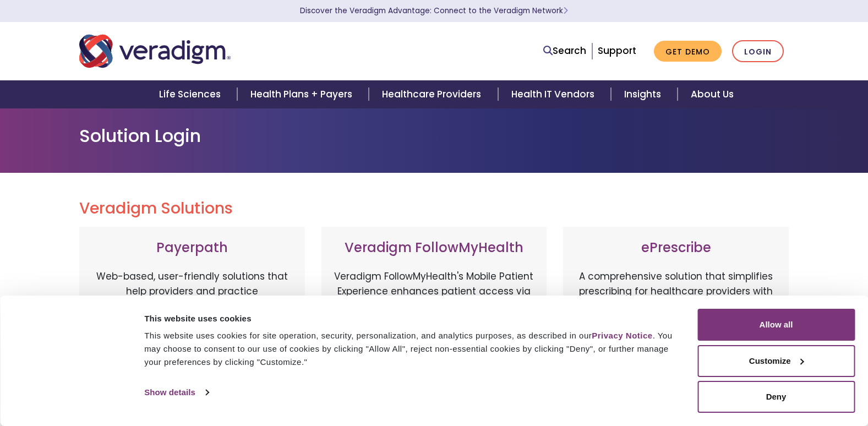  I want to click on div: This website uses cookies for site operation, security, personalization, and analytics purposes, ..., so click(408, 349).